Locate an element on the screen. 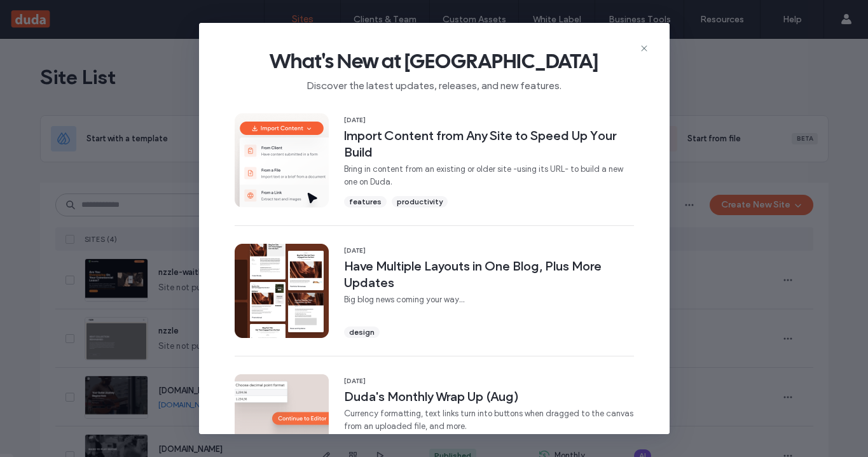  span: design is located at coordinates (362, 332).